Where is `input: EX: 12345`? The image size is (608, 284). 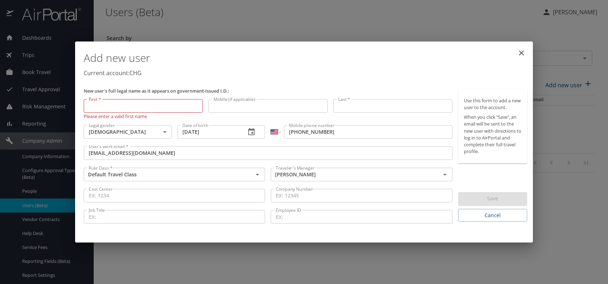
input: EX: 12345 is located at coordinates (362, 196).